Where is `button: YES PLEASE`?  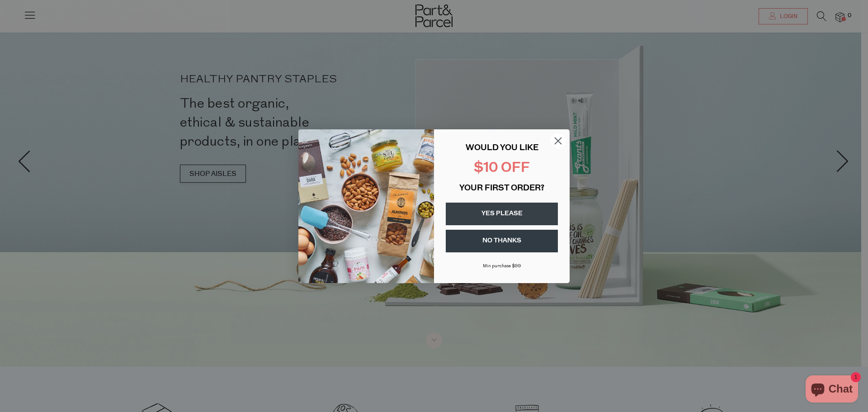
button: YES PLEASE is located at coordinates (502, 214).